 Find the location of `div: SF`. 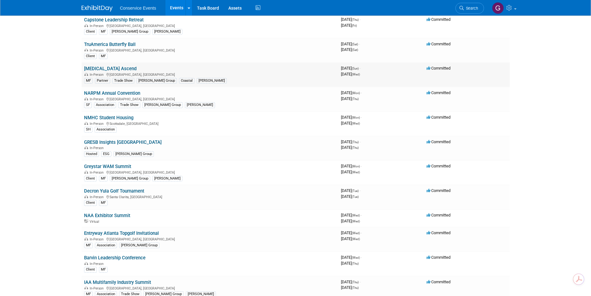

div: SF is located at coordinates (88, 105).